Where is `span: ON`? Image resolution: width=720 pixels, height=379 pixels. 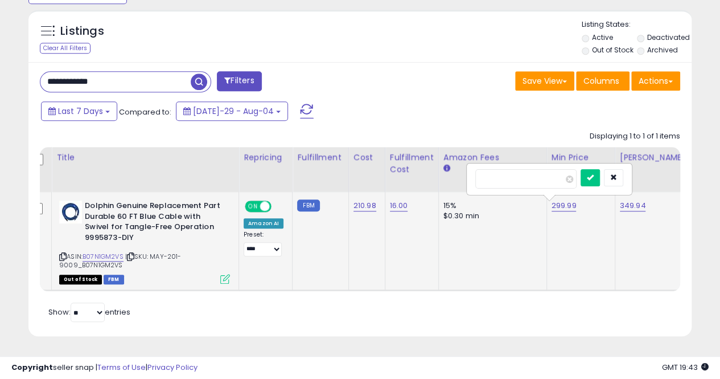
span: ON is located at coordinates (253, 206).